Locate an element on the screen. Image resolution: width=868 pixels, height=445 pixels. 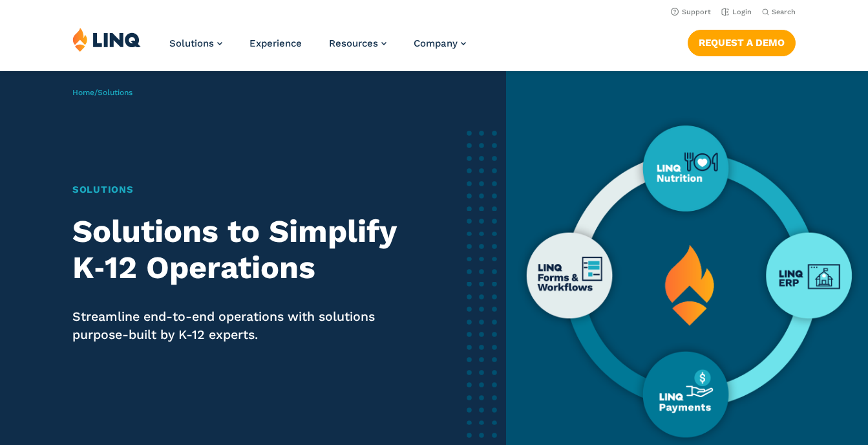
span: Resources is located at coordinates (353, 44).